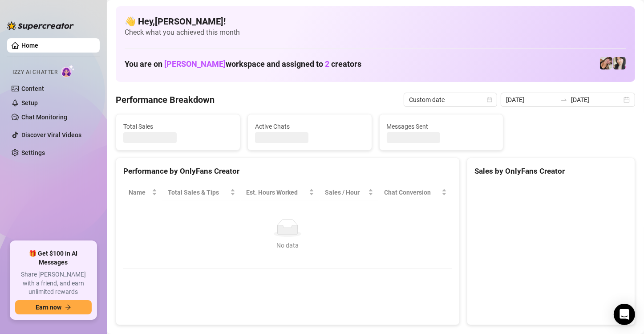  What do you see at coordinates (44, 117) in the screenshot?
I see `a: Chat Monitoring` at bounding box center [44, 117].